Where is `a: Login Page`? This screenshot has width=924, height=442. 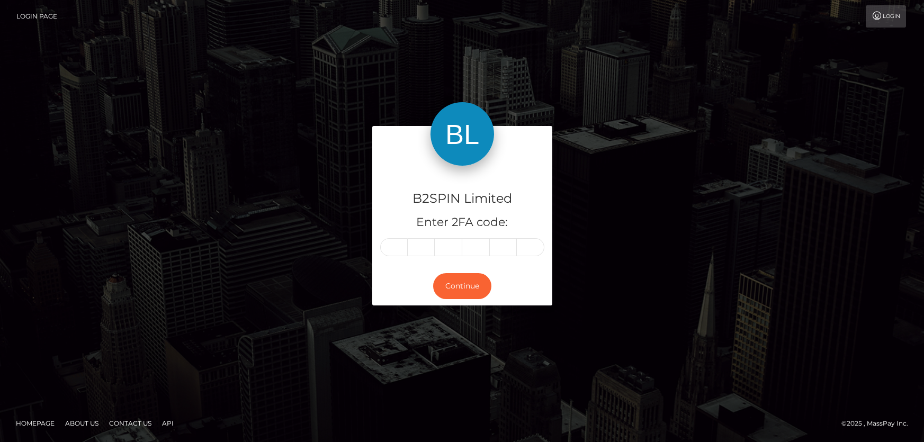 a: Login Page is located at coordinates (37, 16).